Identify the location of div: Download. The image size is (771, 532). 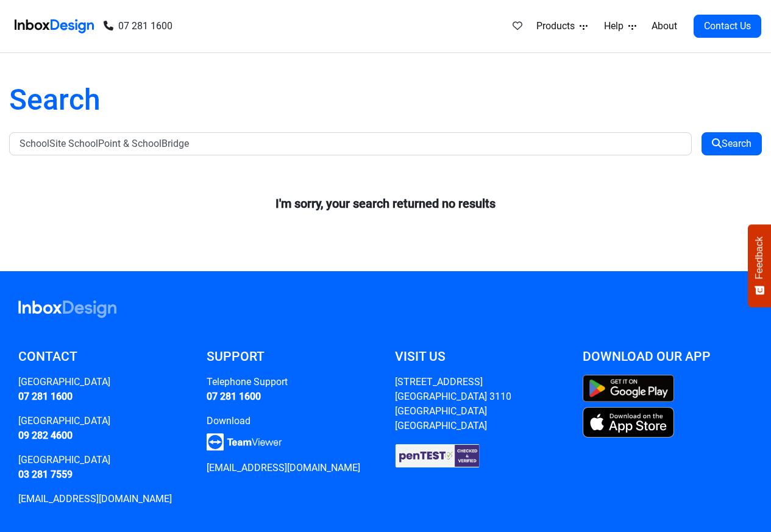
(292, 421).